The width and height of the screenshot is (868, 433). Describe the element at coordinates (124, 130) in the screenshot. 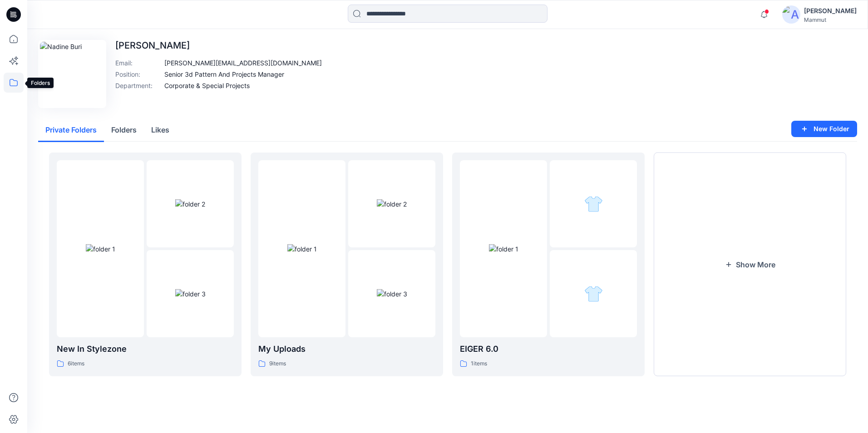

I see `button: Folders` at that location.